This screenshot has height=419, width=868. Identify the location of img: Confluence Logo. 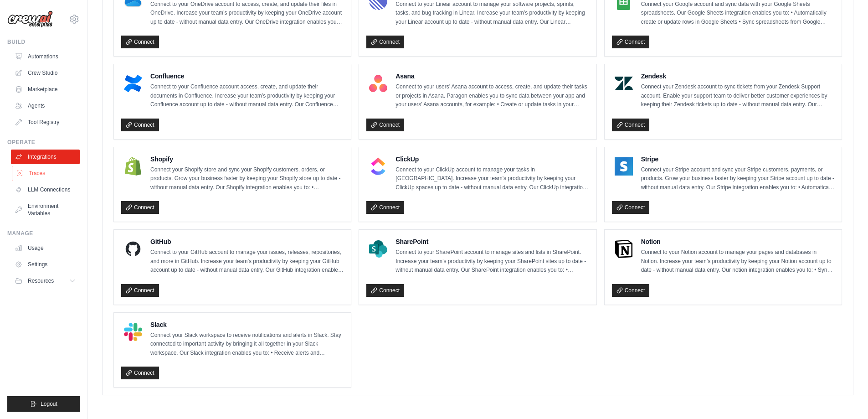
(133, 83).